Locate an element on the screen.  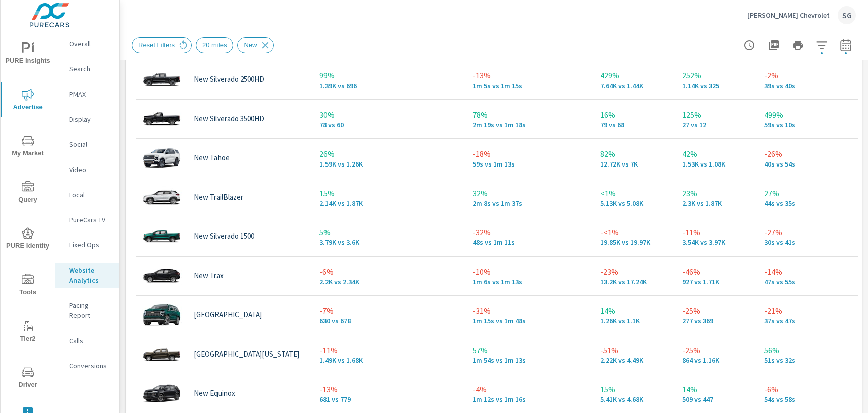
p: 864 vs 1,158 is located at coordinates (715, 360).